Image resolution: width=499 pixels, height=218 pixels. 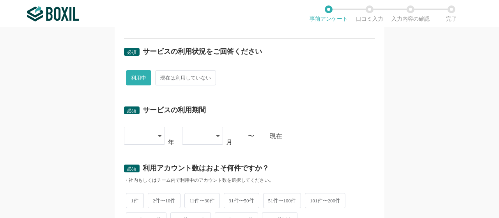 What do you see at coordinates (229, 142) in the screenshot?
I see `div: 月` at bounding box center [229, 142].